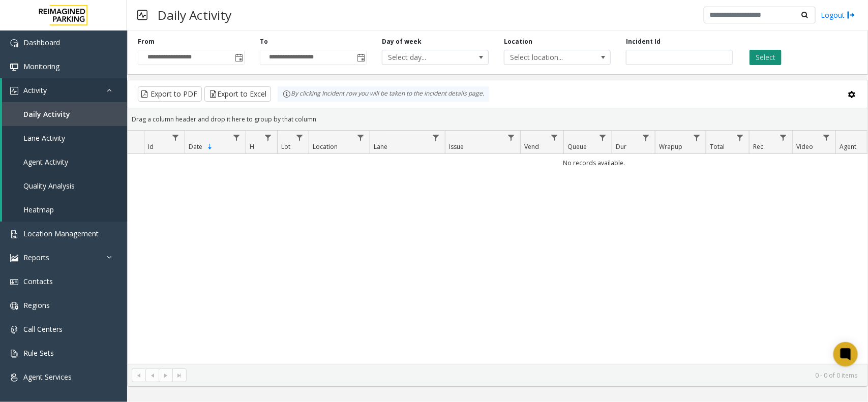 This screenshot has width=868, height=402. I want to click on a: Quality Analysis, so click(65, 185).